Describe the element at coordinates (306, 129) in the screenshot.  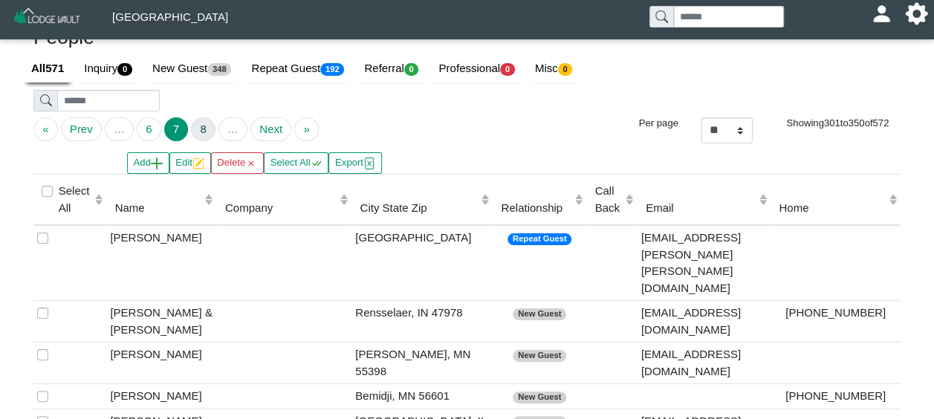
I see `button: Go to last page` at that location.